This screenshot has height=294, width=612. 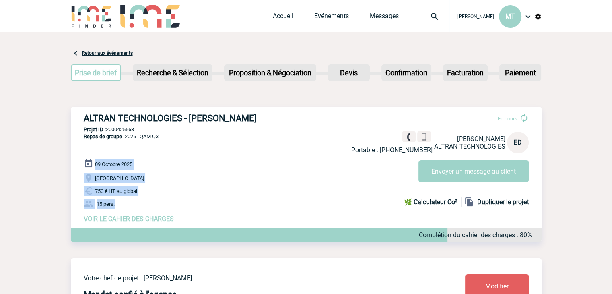 I want to click on b: 🌿 Calculateur Co², so click(x=431, y=202).